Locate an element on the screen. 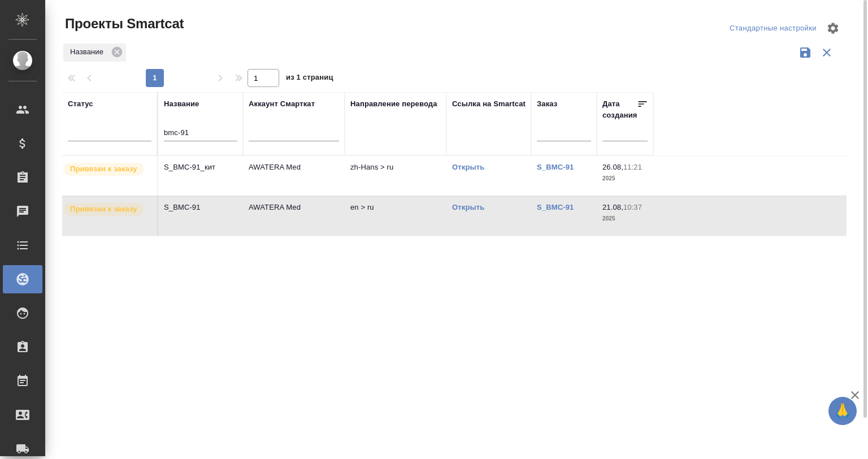 Image resolution: width=868 pixels, height=459 pixels. p: S_BMC-91_кит is located at coordinates (200, 167).